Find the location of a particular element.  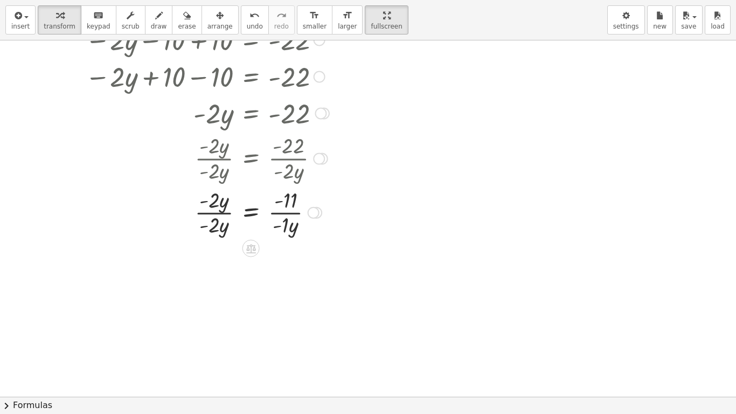

span: erase is located at coordinates (186, 26).